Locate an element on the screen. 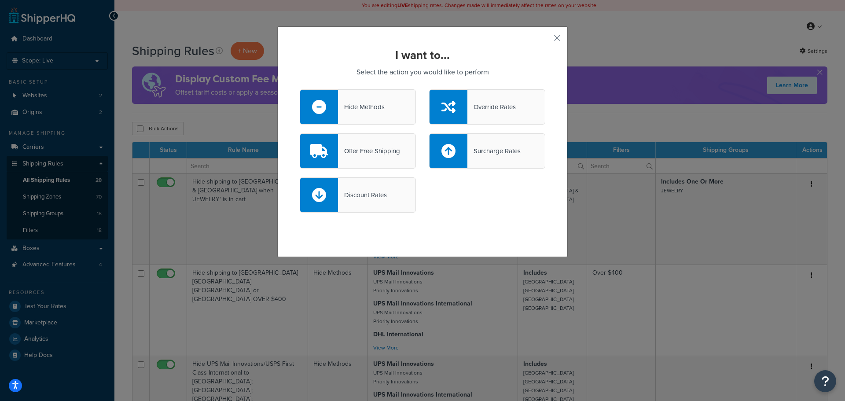  div: Discount Rates is located at coordinates (362, 195).